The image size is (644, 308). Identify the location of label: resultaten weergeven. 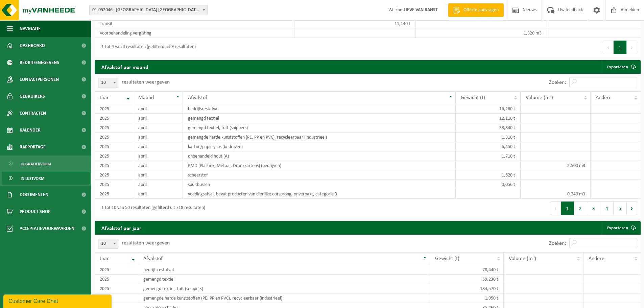
(146, 82).